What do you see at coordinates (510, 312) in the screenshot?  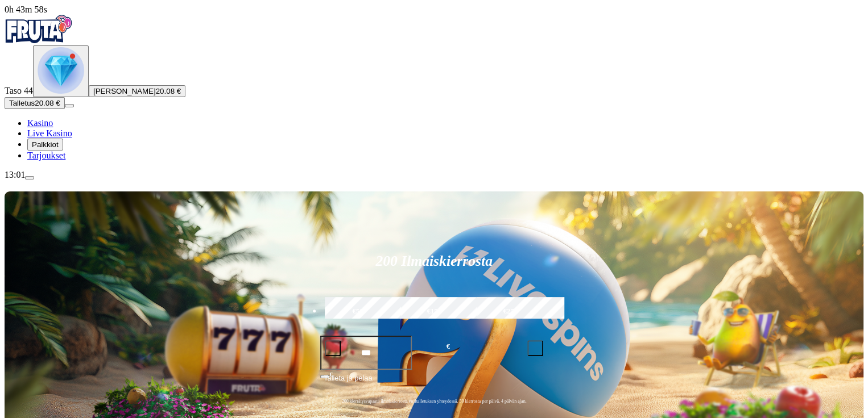 I see `label: €250` at bounding box center [510, 312].